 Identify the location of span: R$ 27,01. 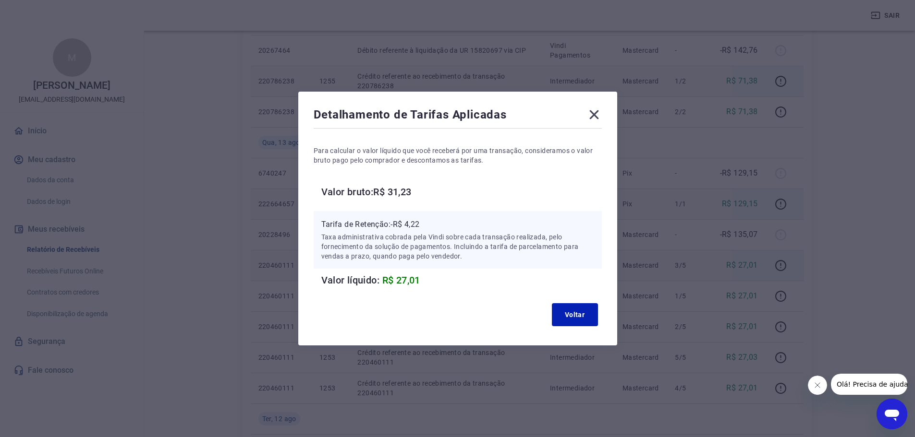
(401, 280).